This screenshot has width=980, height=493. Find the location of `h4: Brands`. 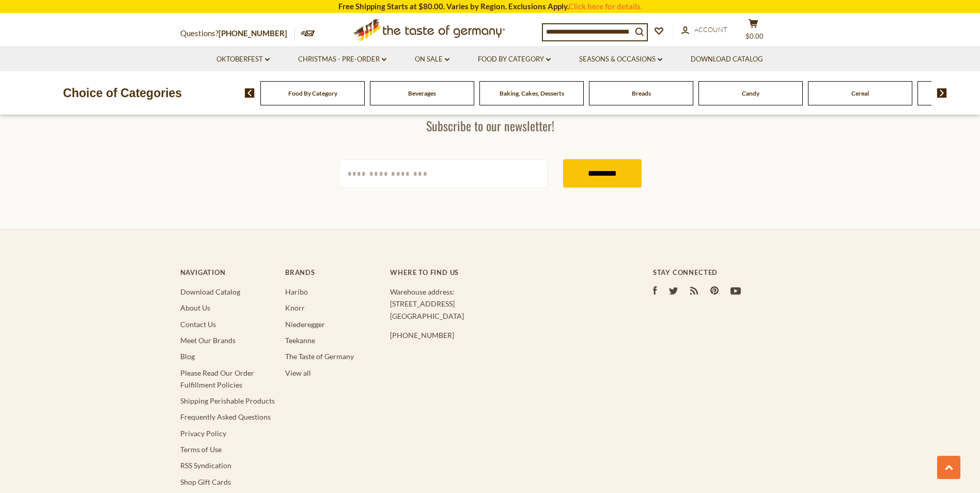

h4: Brands is located at coordinates (332, 272).